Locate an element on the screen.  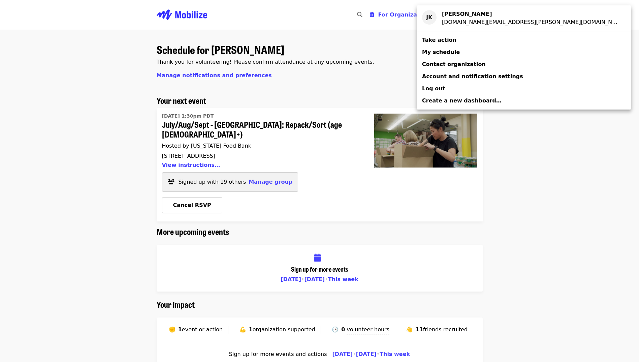
a: My schedule is located at coordinates (524, 52).